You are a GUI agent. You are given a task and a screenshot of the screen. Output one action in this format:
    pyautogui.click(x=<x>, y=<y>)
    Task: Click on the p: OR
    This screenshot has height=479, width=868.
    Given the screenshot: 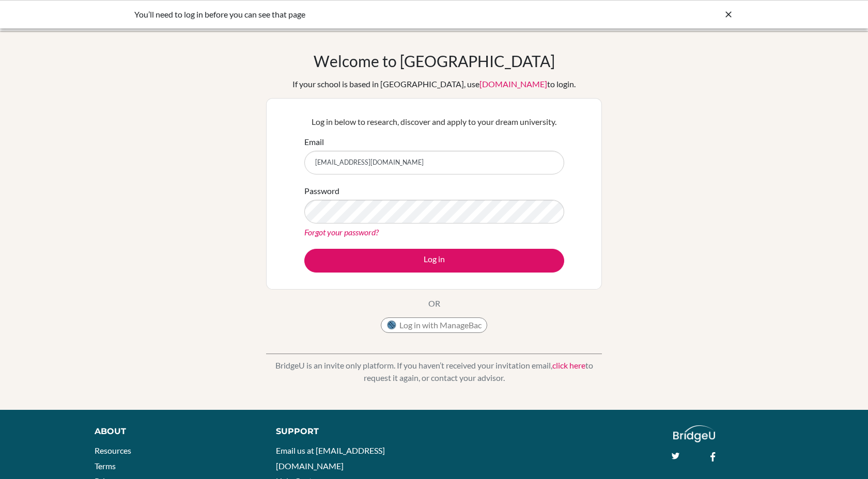 What is the action you would take?
    pyautogui.click(x=434, y=304)
    